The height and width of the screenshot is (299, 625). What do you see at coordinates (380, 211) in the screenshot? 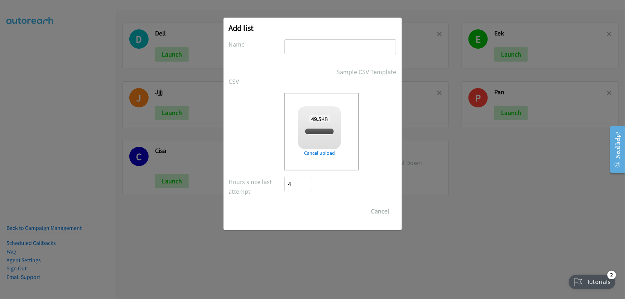
I see `button: Cancel` at bounding box center [380, 211].